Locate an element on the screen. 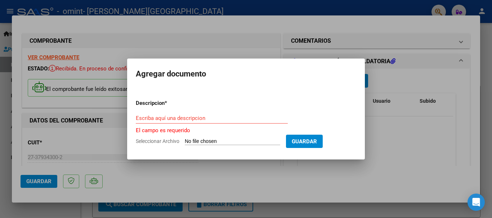 The width and height of the screenshot is (492, 218). button: Guardar is located at coordinates (304, 141).